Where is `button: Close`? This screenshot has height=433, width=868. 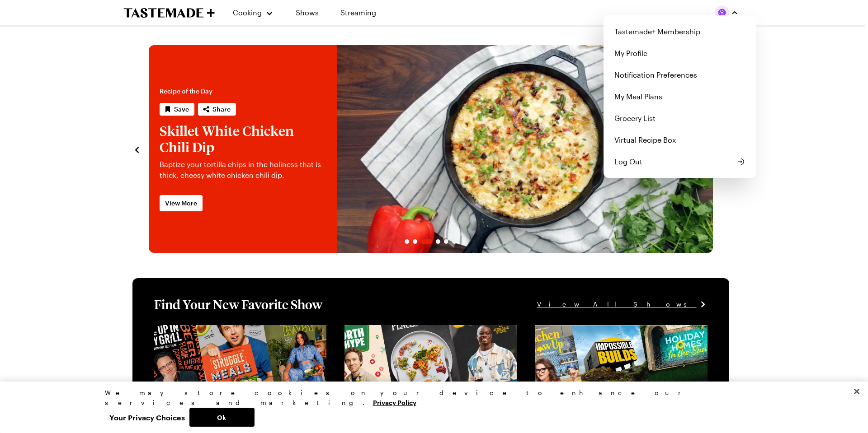
button: Close is located at coordinates (857, 392).